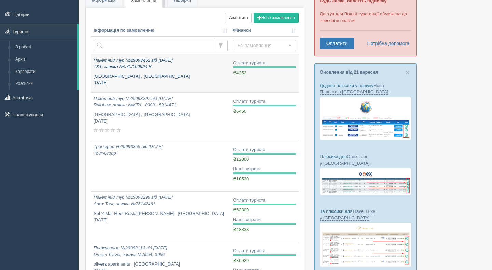 The width and height of the screenshot is (492, 270). I want to click on span: Усі замовлення, so click(262, 45).